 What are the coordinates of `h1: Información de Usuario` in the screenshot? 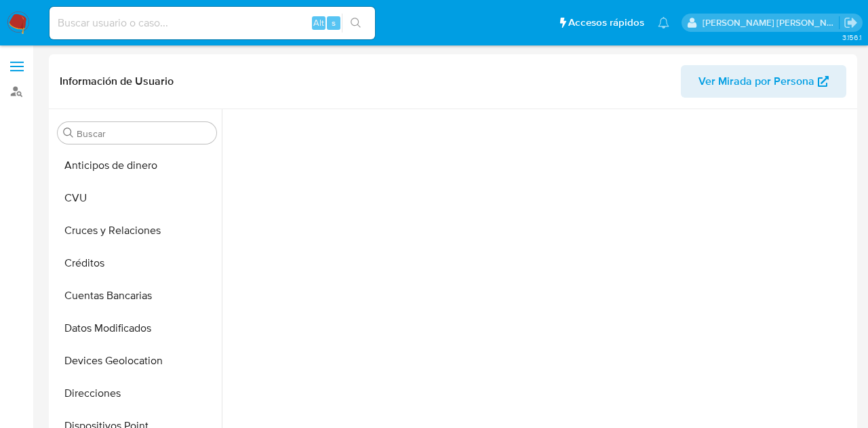 It's located at (116, 82).